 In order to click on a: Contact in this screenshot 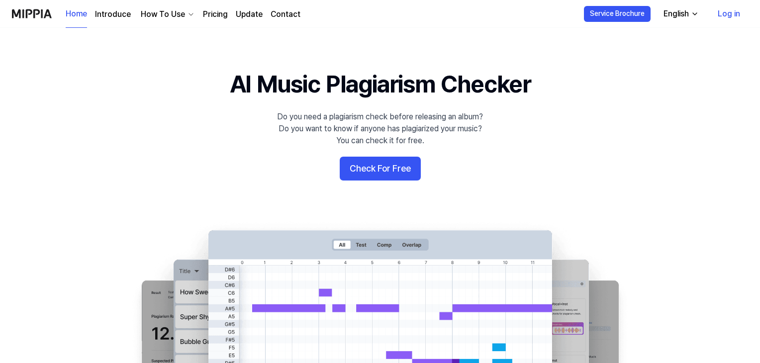, I will do `click(285, 14)`.